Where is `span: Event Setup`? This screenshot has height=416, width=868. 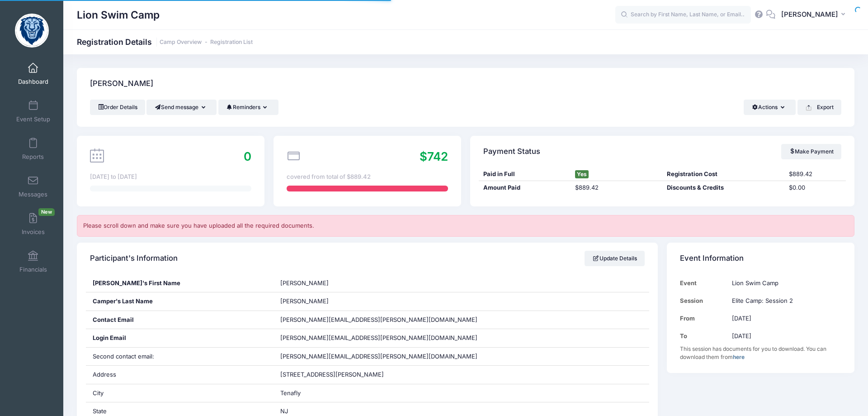
span: Event Setup is located at coordinates (33, 119).